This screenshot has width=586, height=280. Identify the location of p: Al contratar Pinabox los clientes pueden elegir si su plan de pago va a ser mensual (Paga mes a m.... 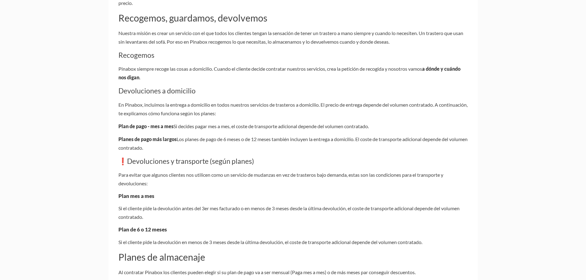
(293, 273).